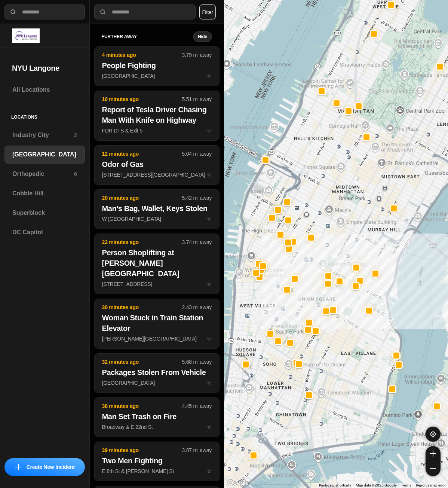  I want to click on button: zoom-out, so click(433, 468).